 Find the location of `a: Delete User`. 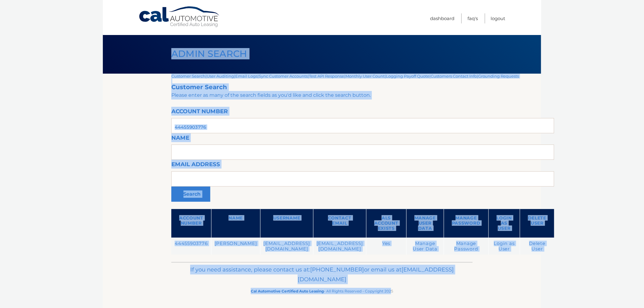

a: Delete User is located at coordinates (538, 246).